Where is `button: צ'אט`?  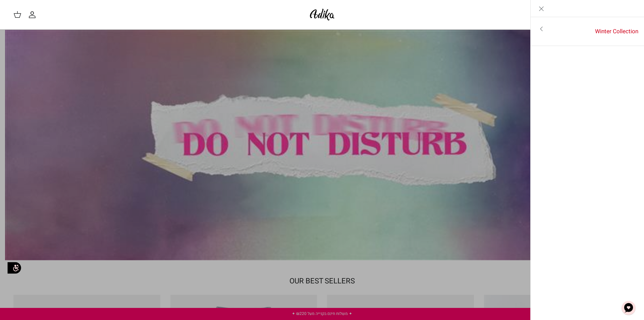 button: צ'אט is located at coordinates (629, 308).